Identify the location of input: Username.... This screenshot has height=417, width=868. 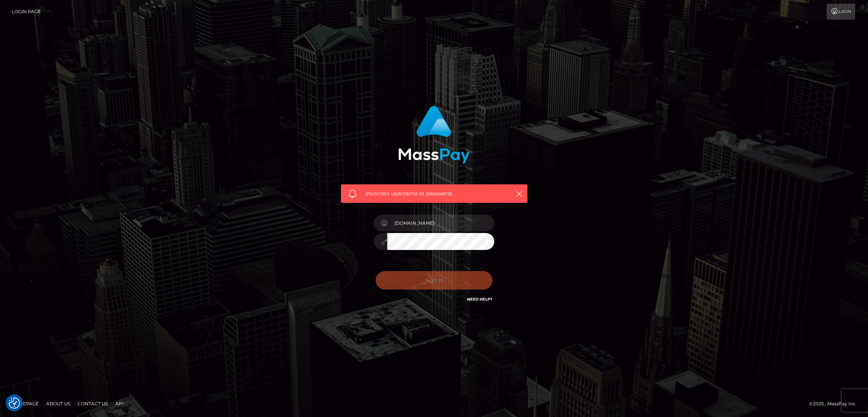
(441, 223).